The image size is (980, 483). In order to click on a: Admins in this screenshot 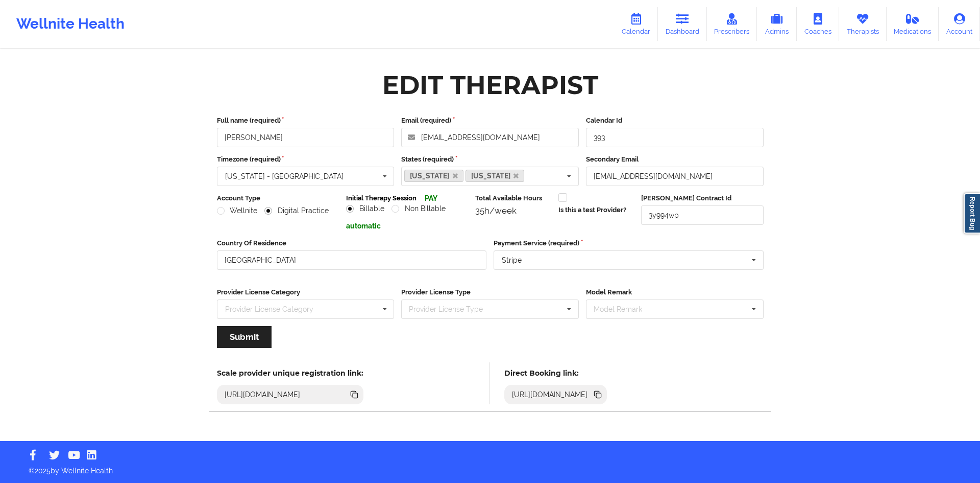, I will do `click(777, 24)`.